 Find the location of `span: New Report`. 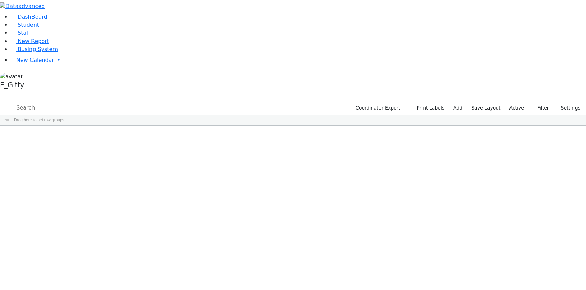

span: New Report is located at coordinates (33, 41).